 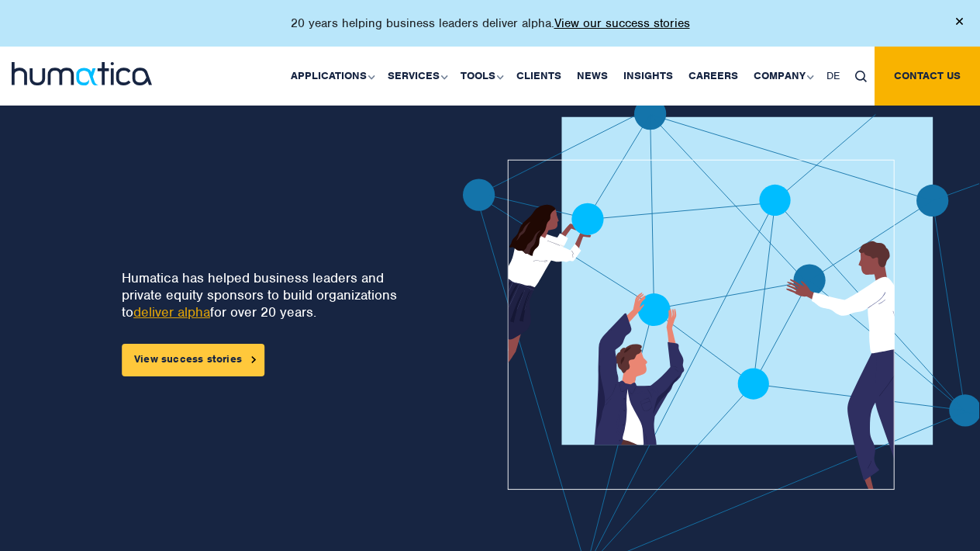 I want to click on a: Clients, so click(x=539, y=76).